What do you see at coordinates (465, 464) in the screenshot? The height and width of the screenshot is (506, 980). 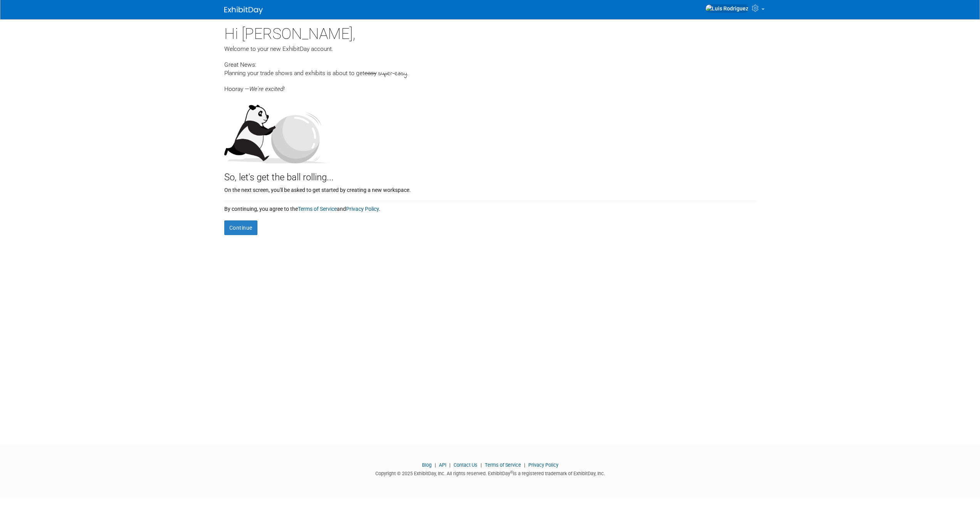 I see `a: Contact Us` at bounding box center [465, 464].